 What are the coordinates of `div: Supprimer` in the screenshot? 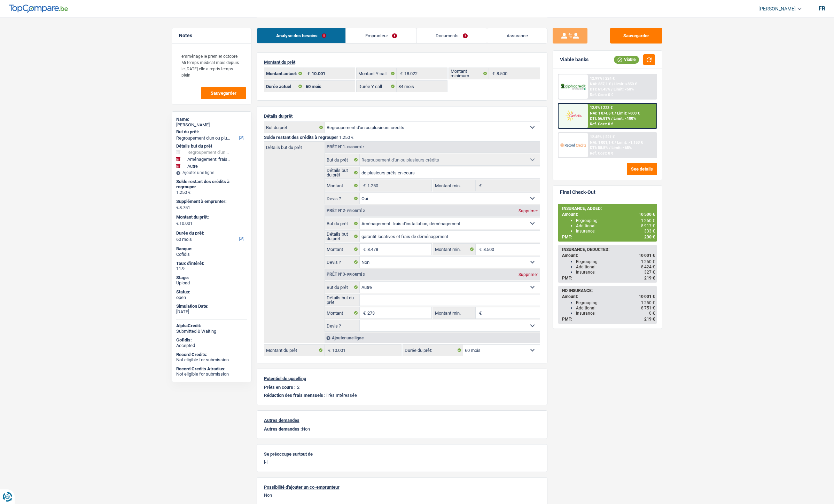 It's located at (529, 275).